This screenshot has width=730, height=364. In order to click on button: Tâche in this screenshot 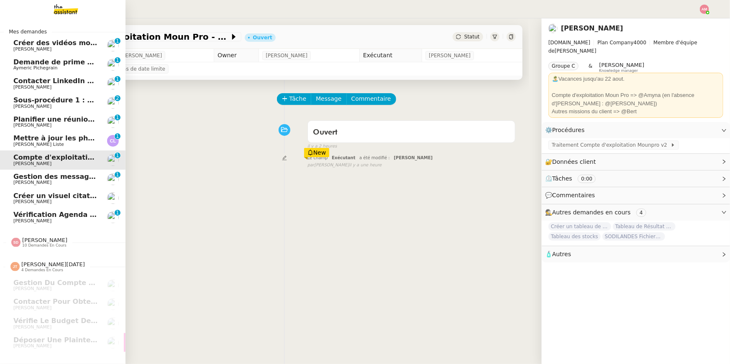, I will do `click(294, 99)`.